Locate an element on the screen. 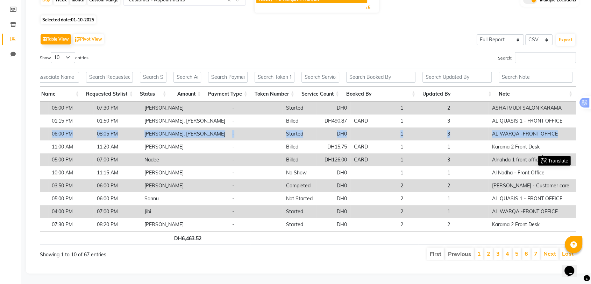  img: pivot.png is located at coordinates (77, 39).